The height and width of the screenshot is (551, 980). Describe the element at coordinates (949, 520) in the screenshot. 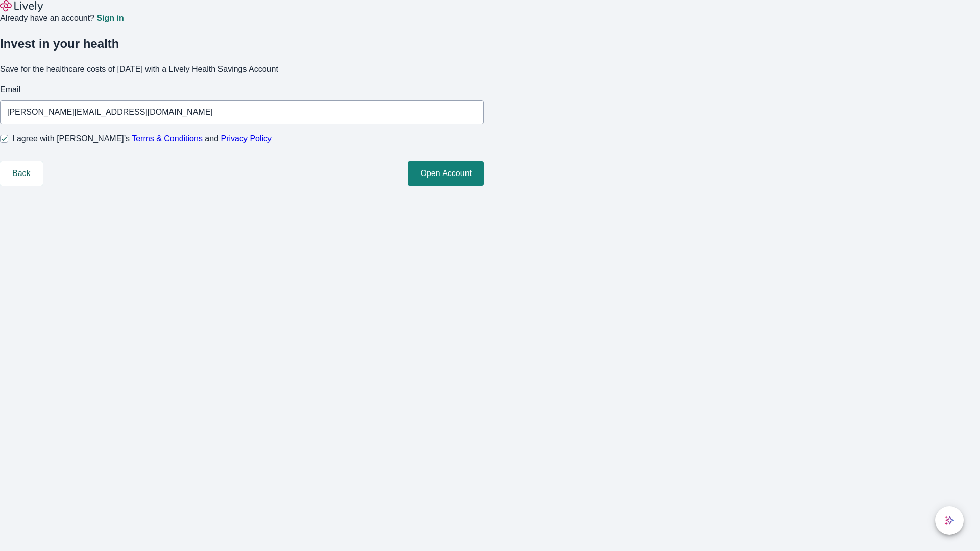

I see `button: chat` at that location.